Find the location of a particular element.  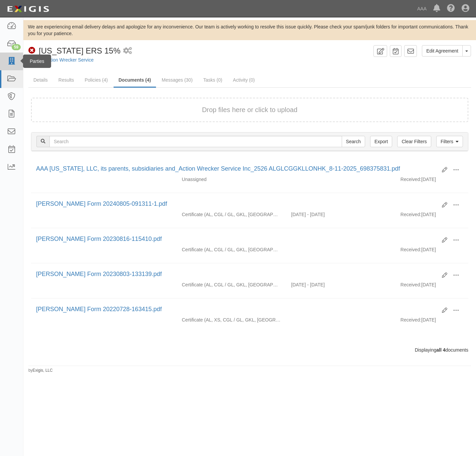

i: Non-Compliant is located at coordinates (32, 50).